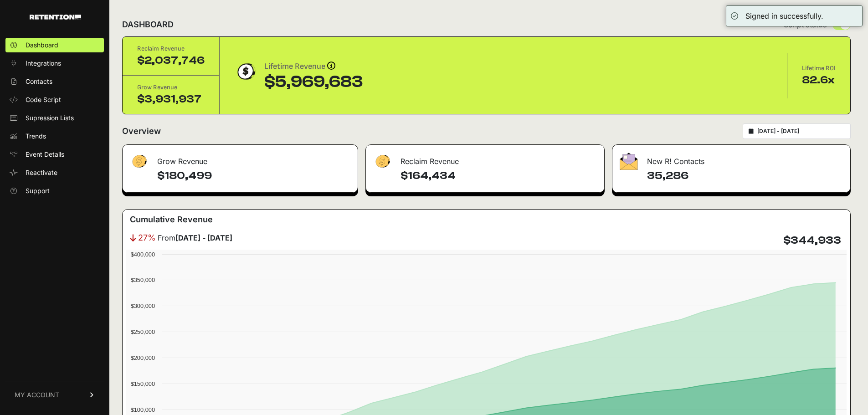  I want to click on text: $150,000, so click(142, 384).